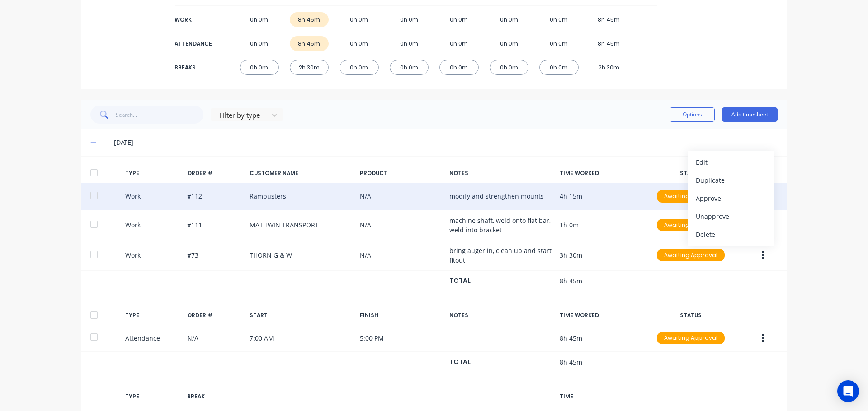 The height and width of the screenshot is (411, 868). Describe the element at coordinates (215, 397) in the screenshot. I see `div: BREAK` at that location.